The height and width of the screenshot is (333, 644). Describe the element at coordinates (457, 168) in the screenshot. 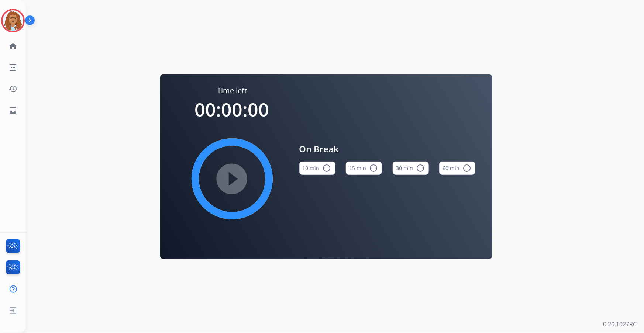

I see `button: 60 min` at that location.